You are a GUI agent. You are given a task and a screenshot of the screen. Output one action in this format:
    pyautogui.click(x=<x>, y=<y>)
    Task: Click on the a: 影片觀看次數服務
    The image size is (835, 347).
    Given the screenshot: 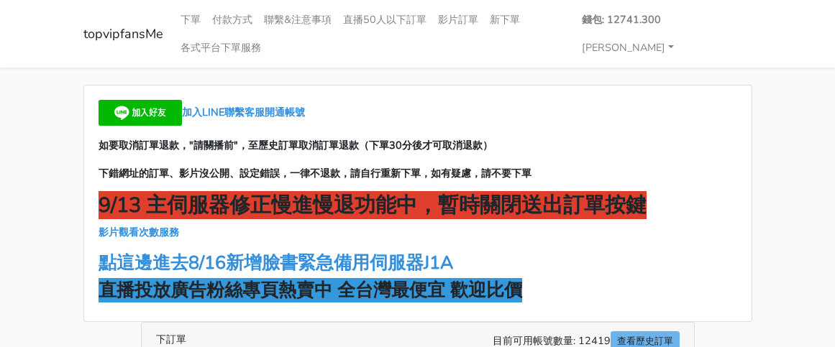 What is the action you would take?
    pyautogui.click(x=139, y=232)
    